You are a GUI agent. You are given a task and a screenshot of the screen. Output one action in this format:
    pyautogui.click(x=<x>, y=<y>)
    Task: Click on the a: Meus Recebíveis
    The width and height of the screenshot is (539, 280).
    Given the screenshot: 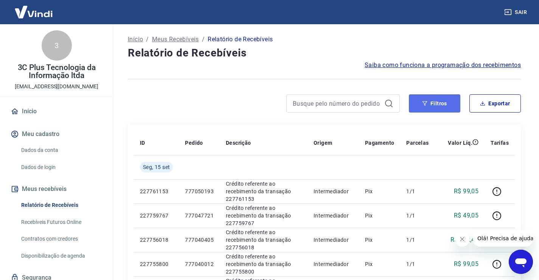 What is the action you would take?
    pyautogui.click(x=176, y=39)
    